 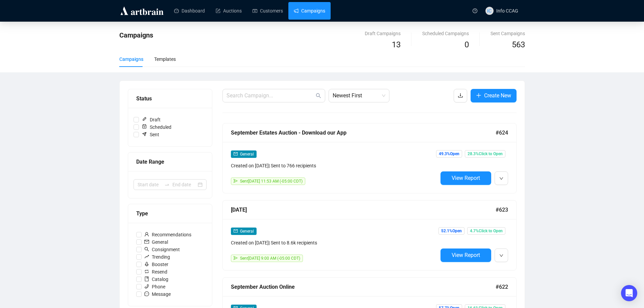 I want to click on a: Campaigns, so click(x=310, y=11).